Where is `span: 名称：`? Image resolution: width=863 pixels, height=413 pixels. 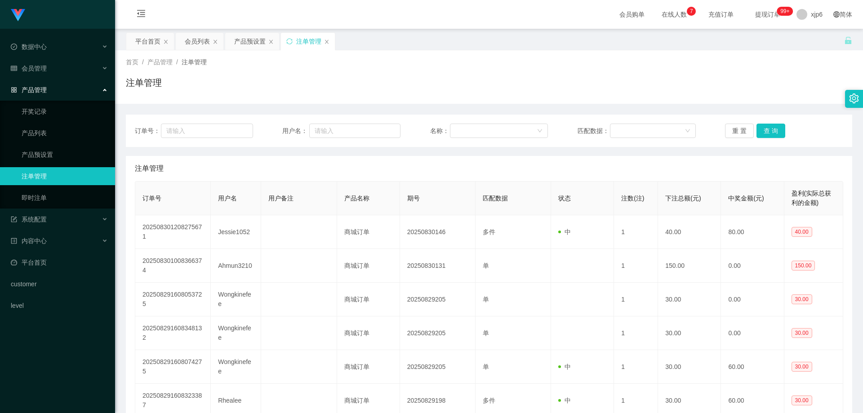
span: 名称： is located at coordinates (440, 131).